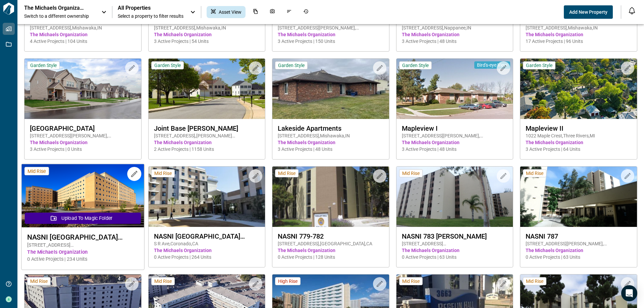 The width and height of the screenshot is (644, 308). What do you see at coordinates (579, 236) in the screenshot?
I see `span: NASNI 787` at bounding box center [579, 236].